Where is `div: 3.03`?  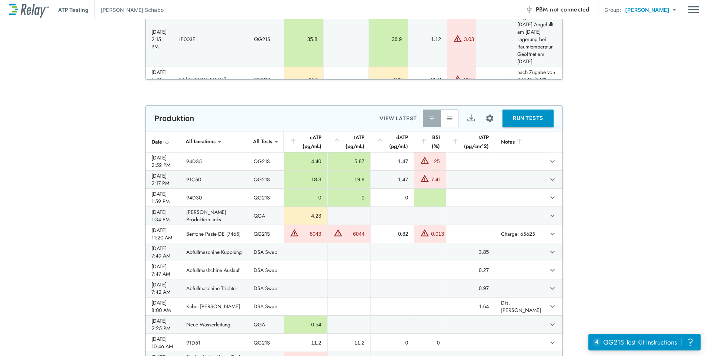
div: 3.03 is located at coordinates (469, 39).